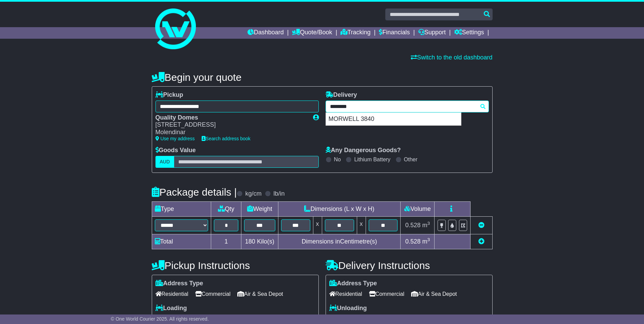 This screenshot has width=644, height=324. I want to click on a: Quote/Book, so click(312, 33).